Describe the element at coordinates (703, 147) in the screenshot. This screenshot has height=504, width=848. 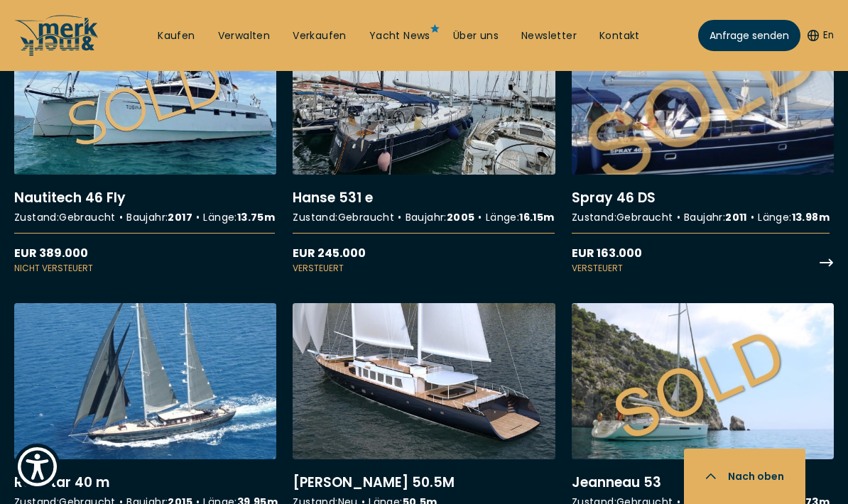
I see `a: More details aboutSpray 46 DS` at that location.